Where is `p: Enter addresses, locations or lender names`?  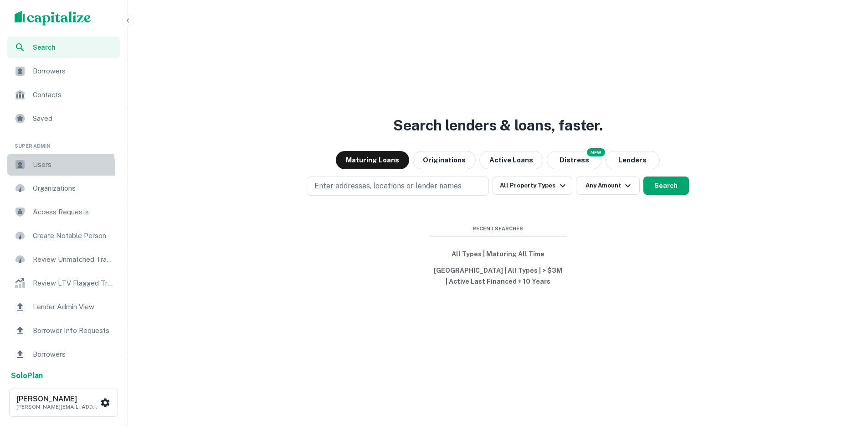
p: Enter addresses, locations or lender names is located at coordinates (388, 186).